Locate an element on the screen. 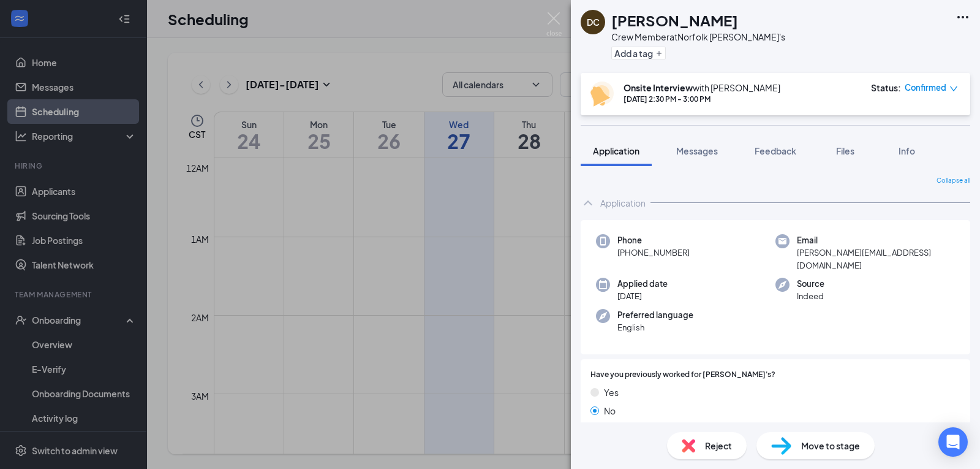  span: Info is located at coordinates (907, 151).